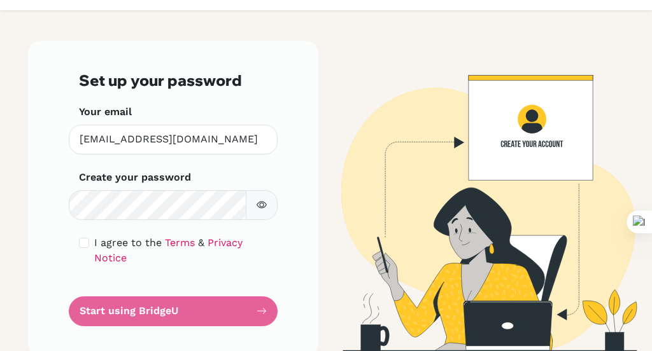  I want to click on span: I agree to the, so click(128, 243).